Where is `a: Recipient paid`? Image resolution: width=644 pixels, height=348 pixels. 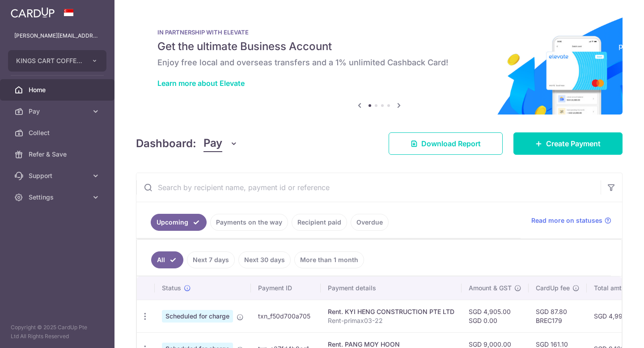
a: Recipient paid is located at coordinates (319, 222).